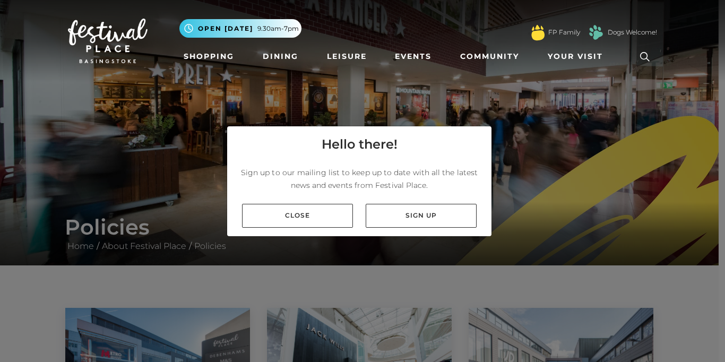 Image resolution: width=725 pixels, height=362 pixels. What do you see at coordinates (575, 56) in the screenshot?
I see `span: Your Visit` at bounding box center [575, 56].